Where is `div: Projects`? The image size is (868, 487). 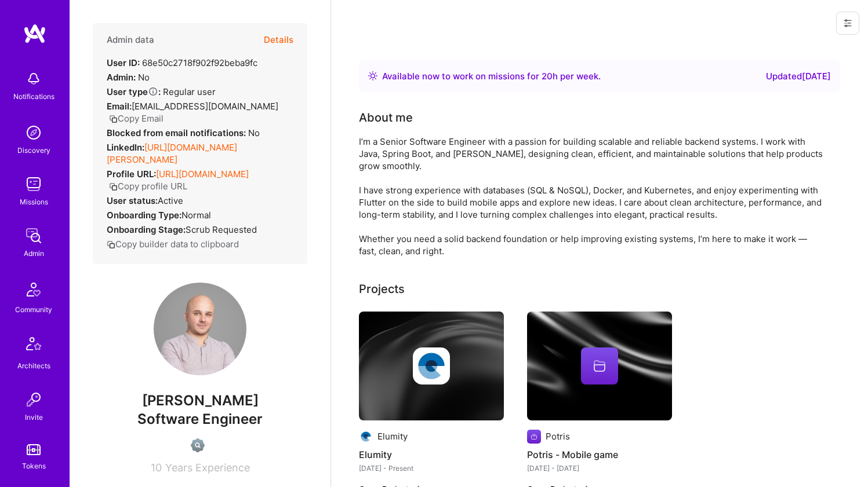 div: Projects is located at coordinates (381, 289).